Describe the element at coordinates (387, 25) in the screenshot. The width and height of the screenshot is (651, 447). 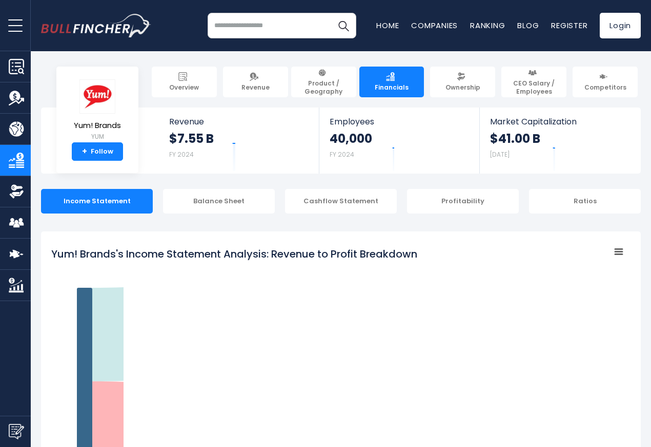
I see `a: Home` at that location.